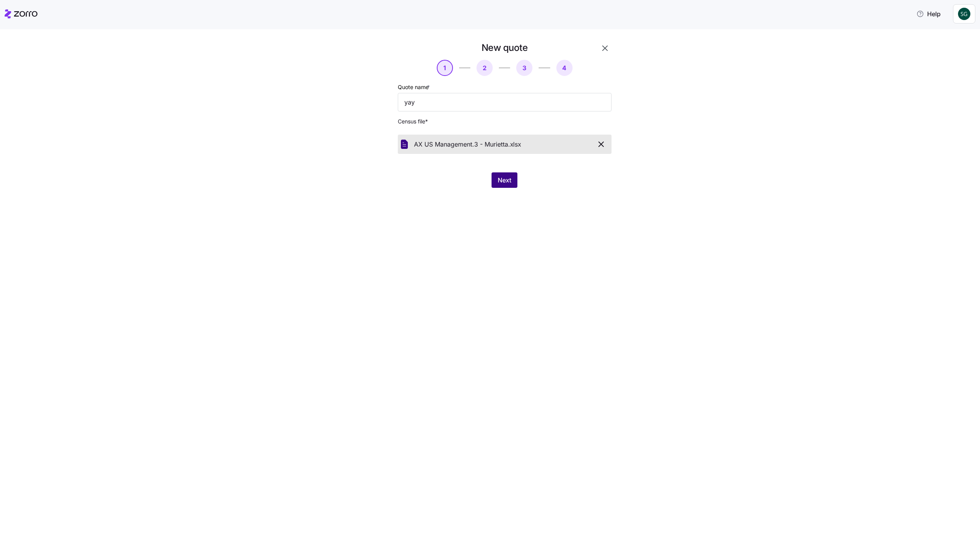 The height and width of the screenshot is (538, 980). I want to click on span: 1, so click(445, 67).